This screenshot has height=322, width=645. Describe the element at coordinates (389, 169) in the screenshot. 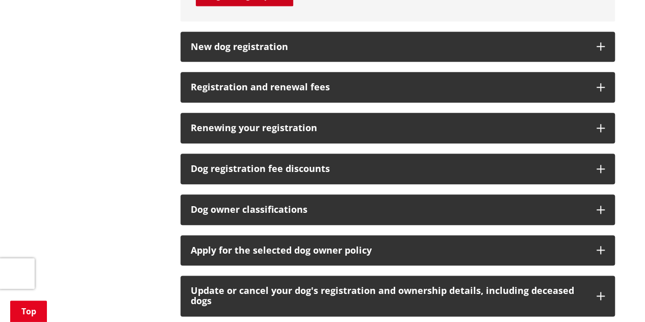

I see `h3: Dog registration fee discounts` at that location.